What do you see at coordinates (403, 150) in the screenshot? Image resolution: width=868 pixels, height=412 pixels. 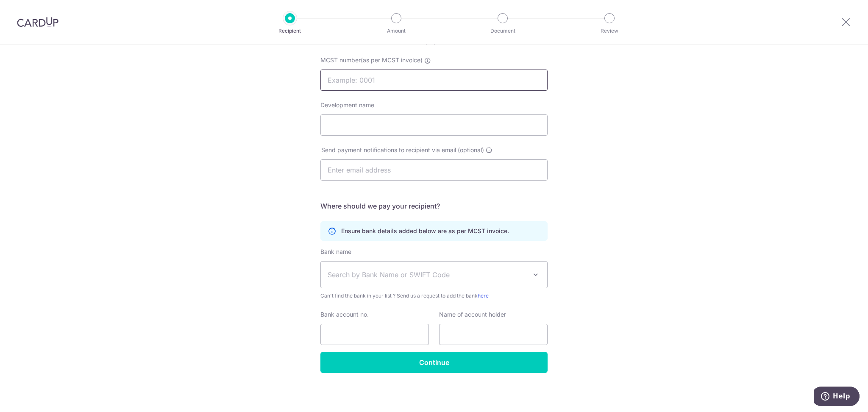 I see `span: Send payment notifications to recipient via email (optional)` at bounding box center [403, 150].